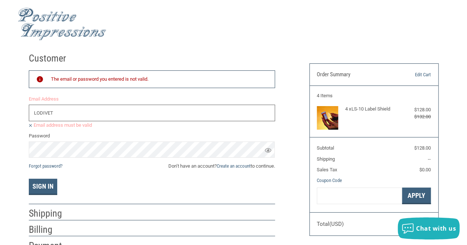 This screenshot has width=467, height=245. What do you see at coordinates (43, 187) in the screenshot?
I see `button: Sign In` at bounding box center [43, 187].